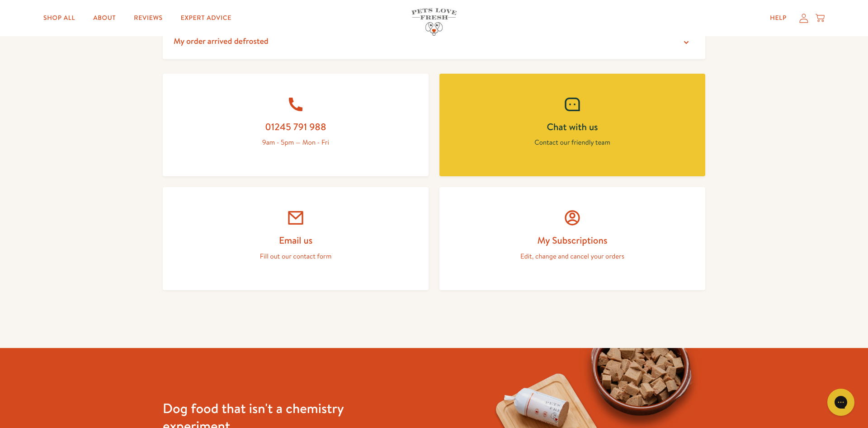 This screenshot has width=868, height=428. I want to click on p: Edit, change and cancel your orders, so click(572, 257).